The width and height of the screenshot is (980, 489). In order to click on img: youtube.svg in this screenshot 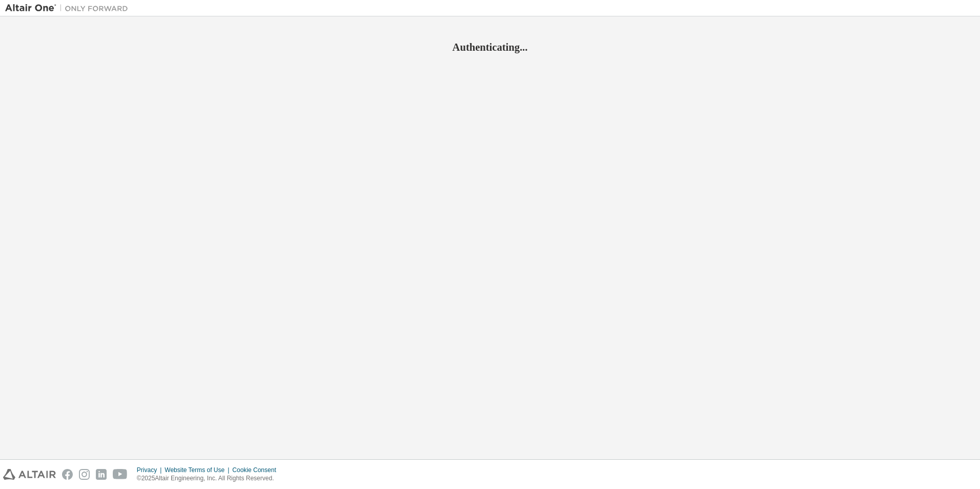, I will do `click(120, 474)`.